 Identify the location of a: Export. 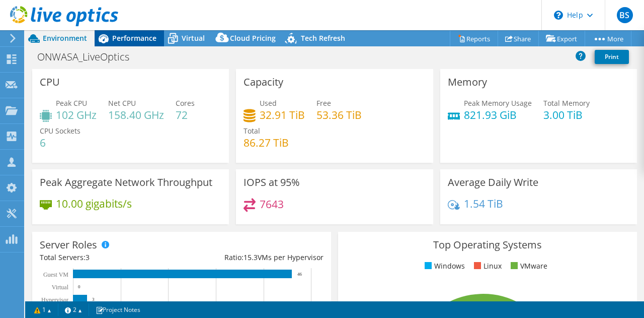
(562, 38).